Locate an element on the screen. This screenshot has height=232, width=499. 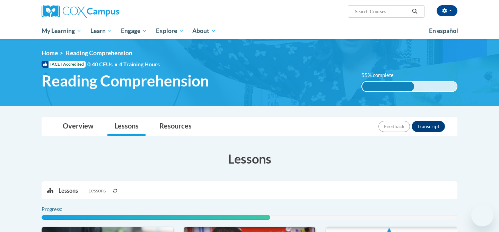
span: 4 Training Hours is located at coordinates (139, 64).